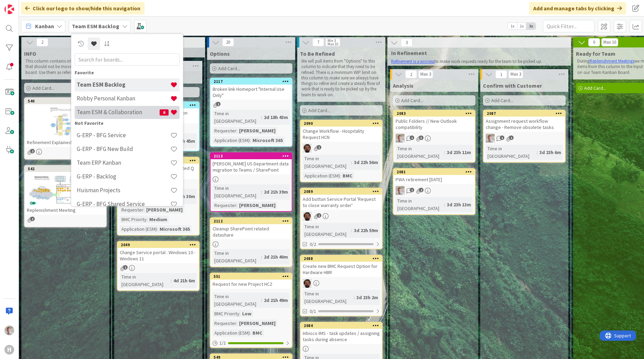 This screenshot has width=644, height=359. Describe the element at coordinates (612, 61) in the screenshot. I see `a: Replenishment Meetings` at that location.